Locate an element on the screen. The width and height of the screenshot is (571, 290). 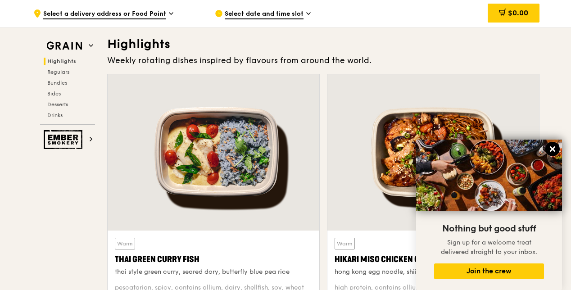
span: Select a delivery address or Food Point is located at coordinates (105, 14).